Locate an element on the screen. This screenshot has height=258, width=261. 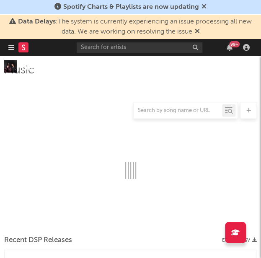
div: 99 + is located at coordinates (234, 44).